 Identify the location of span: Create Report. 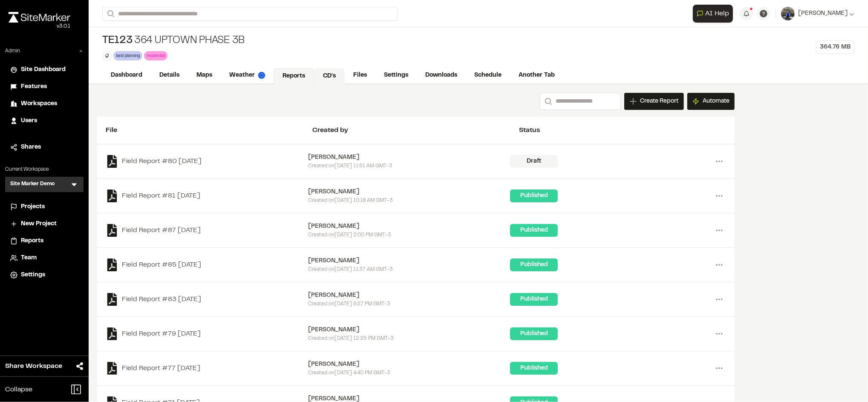
(660, 101).